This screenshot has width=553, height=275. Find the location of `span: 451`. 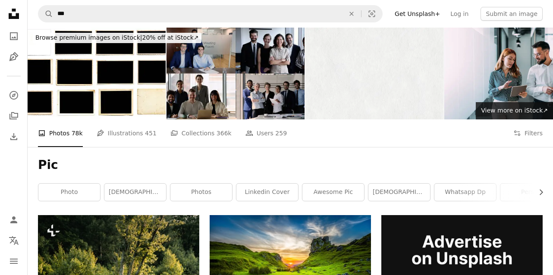

span: 451 is located at coordinates (150, 133).